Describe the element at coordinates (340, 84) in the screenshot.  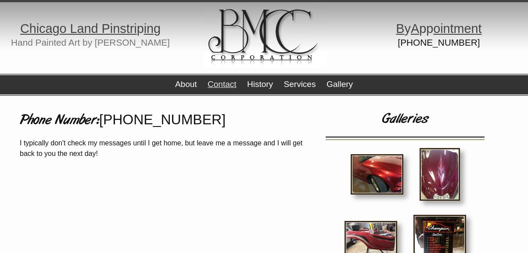
I see `a: Gallery` at that location.